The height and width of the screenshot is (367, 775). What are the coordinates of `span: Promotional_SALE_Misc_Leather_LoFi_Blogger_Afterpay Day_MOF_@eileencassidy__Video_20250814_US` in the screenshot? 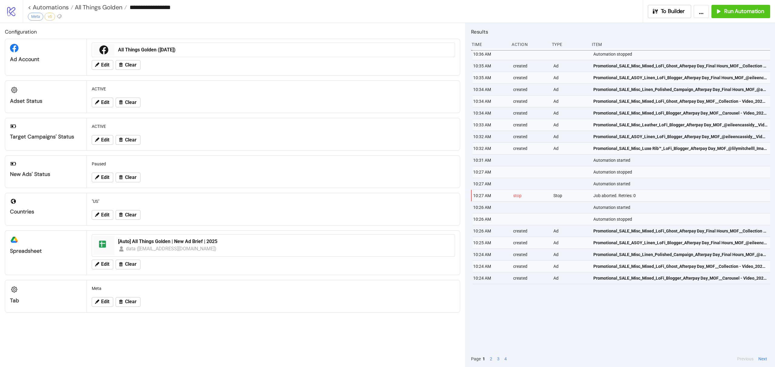 It's located at (680, 125).